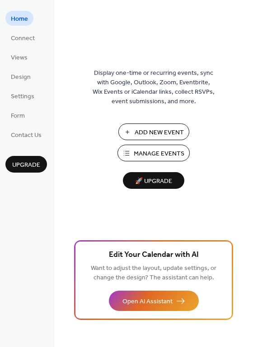 The height and width of the screenshot is (347, 253). I want to click on a: Contact Us, so click(26, 134).